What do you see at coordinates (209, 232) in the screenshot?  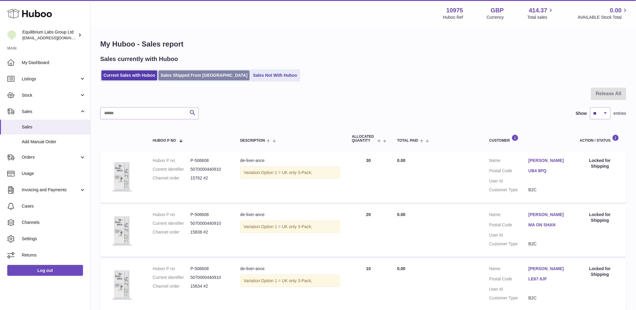 I see `dd: 15836 #2` at bounding box center [209, 232].